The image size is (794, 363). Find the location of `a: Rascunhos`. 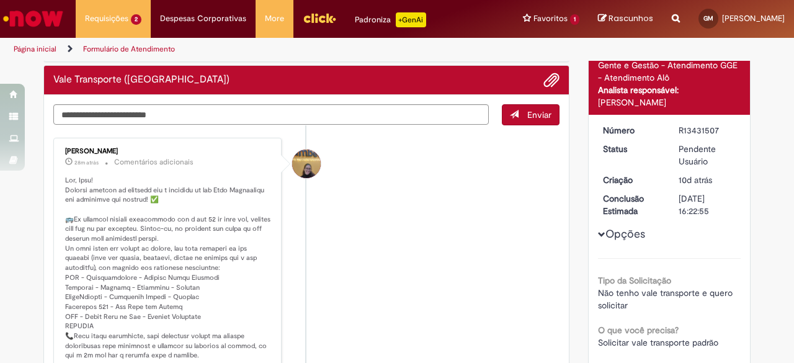

a: Rascunhos is located at coordinates (625, 19).